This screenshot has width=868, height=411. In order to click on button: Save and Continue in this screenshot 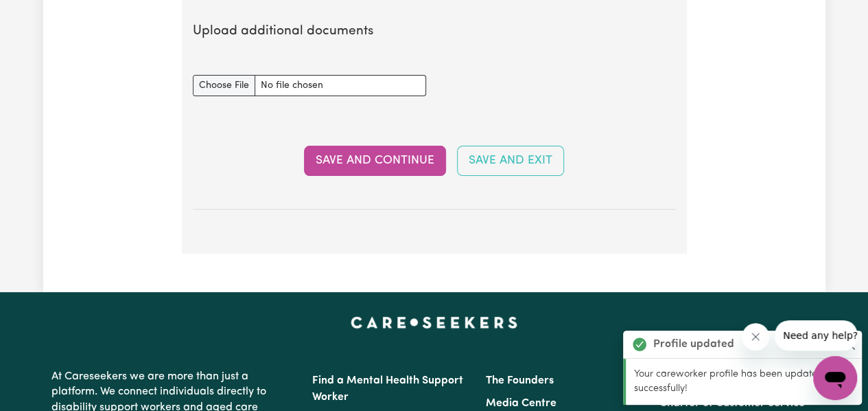, I will do `click(375, 161)`.